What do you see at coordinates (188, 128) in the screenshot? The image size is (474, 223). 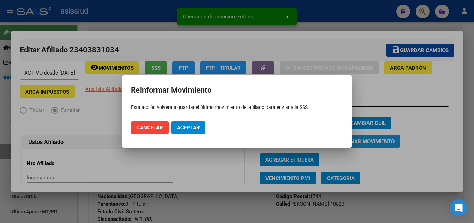 I see `span: Aceptar` at bounding box center [188, 128].